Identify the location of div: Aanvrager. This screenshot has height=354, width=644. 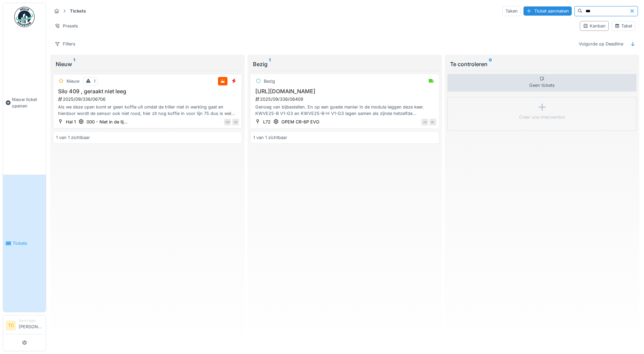
(31, 321).